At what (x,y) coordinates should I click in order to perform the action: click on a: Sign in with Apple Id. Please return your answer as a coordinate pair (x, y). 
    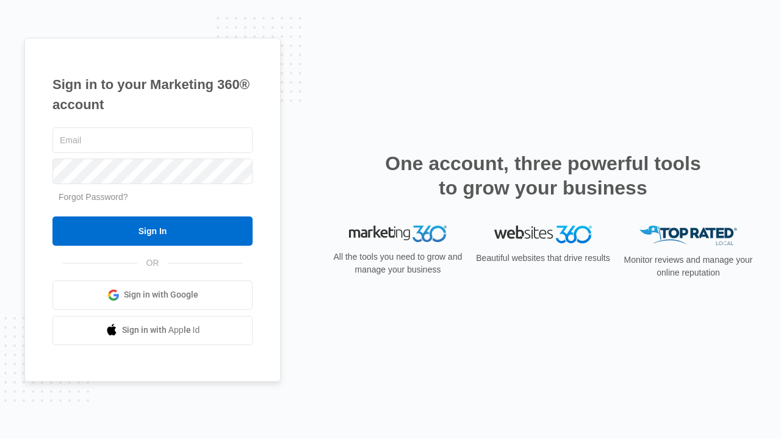
    Looking at the image, I should click on (153, 331).